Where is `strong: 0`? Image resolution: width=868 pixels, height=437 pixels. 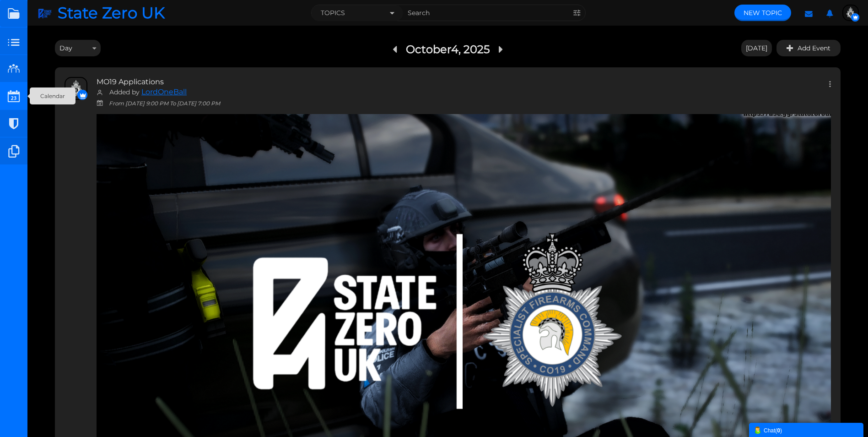
strong: 0 is located at coordinates (778, 430).